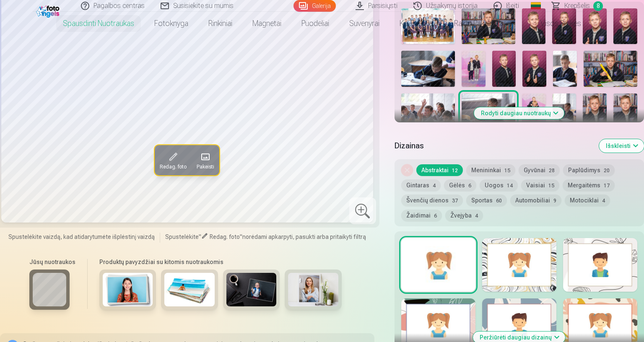  I want to click on span: 60, so click(499, 201).